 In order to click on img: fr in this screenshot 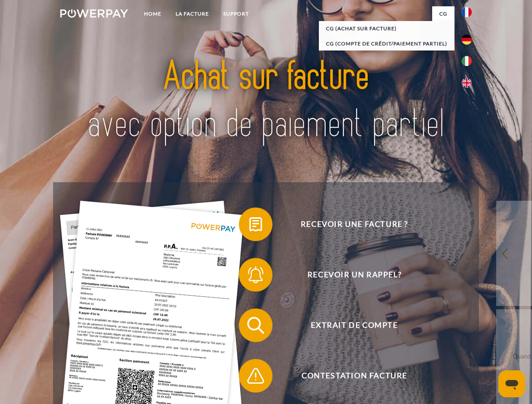, I will do `click(466, 12)`.